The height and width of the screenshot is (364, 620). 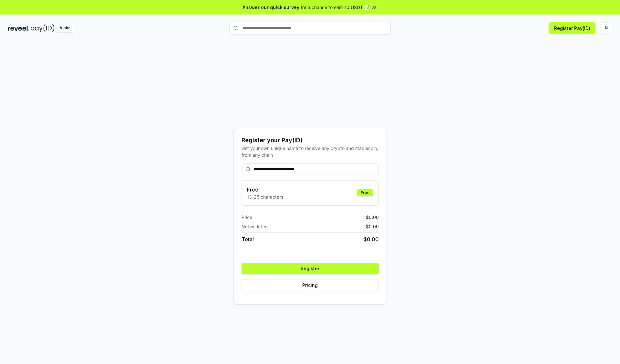 What do you see at coordinates (247, 217) in the screenshot?
I see `span: Price` at bounding box center [247, 217].